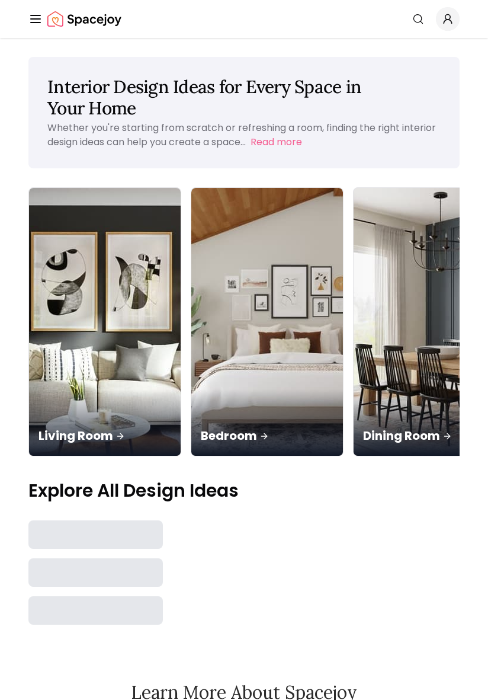 The image size is (488, 700). I want to click on a: Spacejoy, so click(84, 19).